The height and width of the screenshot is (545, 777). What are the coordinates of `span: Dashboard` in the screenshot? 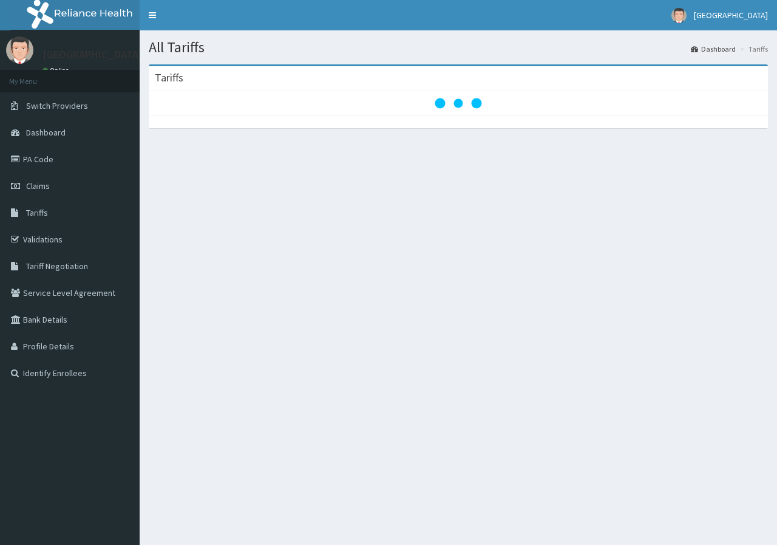 It's located at (46, 132).